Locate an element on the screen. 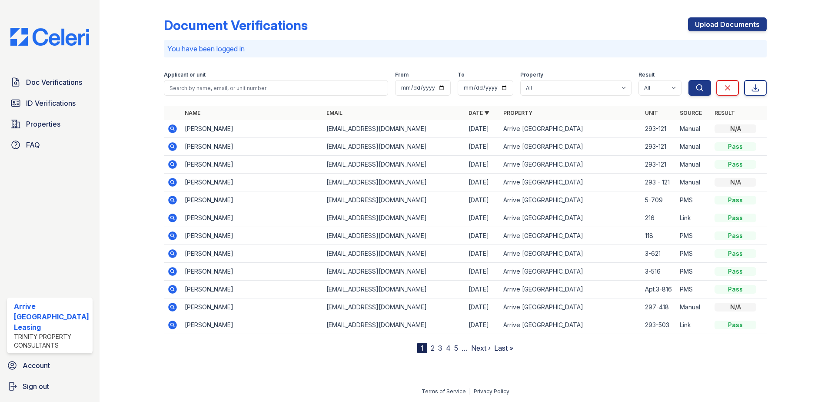 The width and height of the screenshot is (831, 402). a: 5 is located at coordinates (456, 348).